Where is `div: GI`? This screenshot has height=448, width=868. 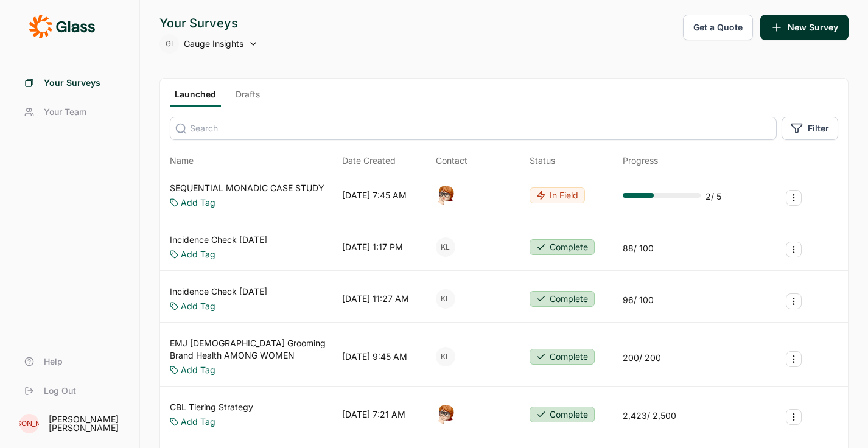 div: GI is located at coordinates (170, 44).